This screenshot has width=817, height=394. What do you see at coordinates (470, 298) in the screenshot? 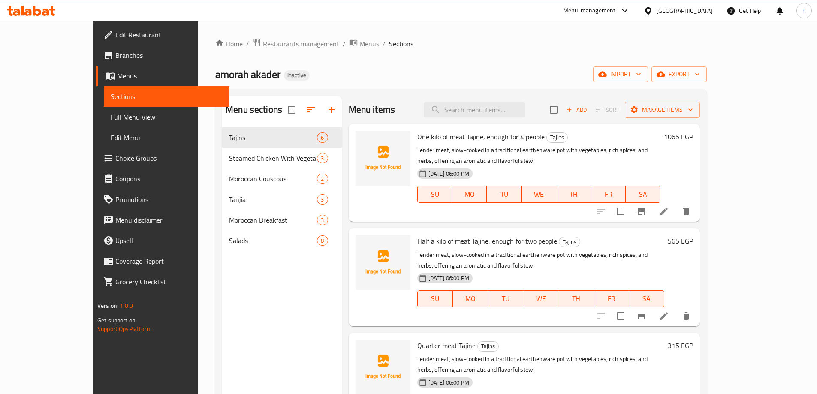
I see `span: MO` at bounding box center [470, 298].